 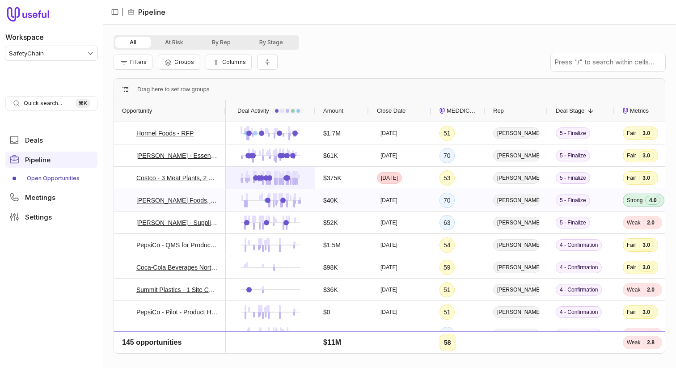 What do you see at coordinates (43, 103) in the screenshot?
I see `span: Quick search...` at bounding box center [43, 103].